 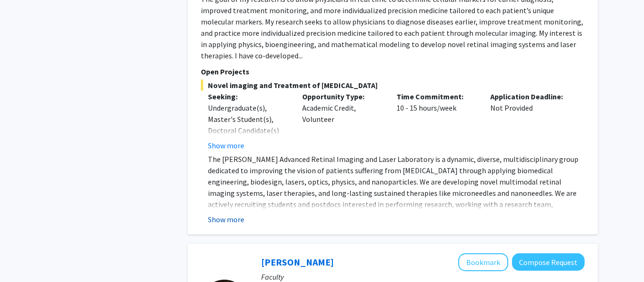 I want to click on button: Add Amir Kashani to Bookmarks, so click(x=483, y=262).